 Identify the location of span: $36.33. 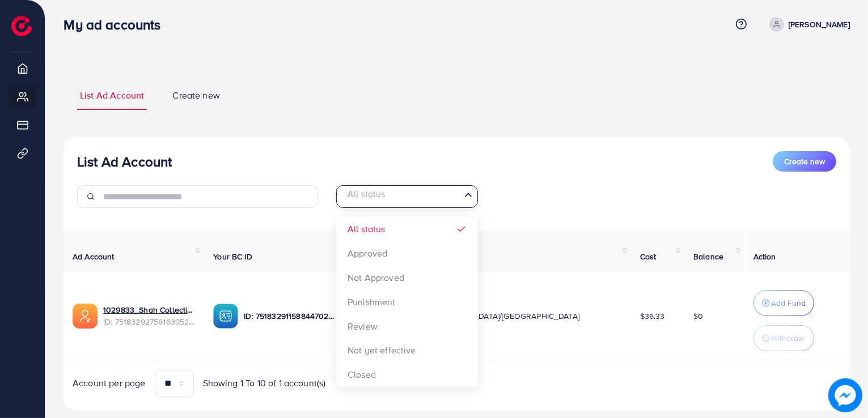
(653, 316).